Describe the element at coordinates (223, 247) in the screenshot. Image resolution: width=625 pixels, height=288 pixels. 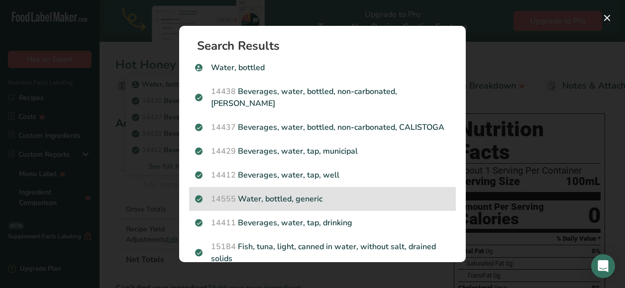
I see `span: 15184` at that location.